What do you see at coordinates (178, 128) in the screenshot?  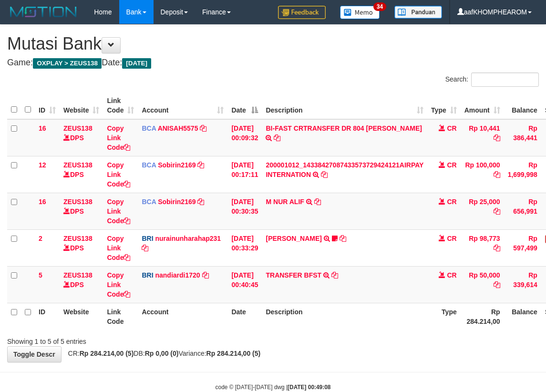 I see `a: ANISAH5575` at bounding box center [178, 128].